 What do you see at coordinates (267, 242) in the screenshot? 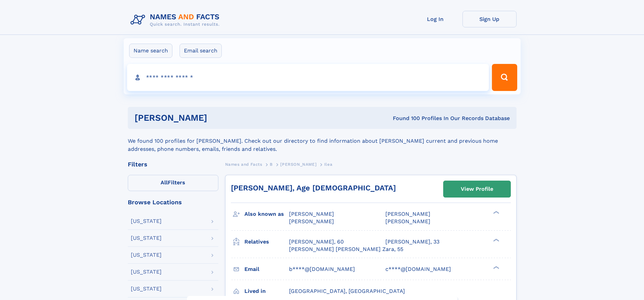
I see `h3: Relatives` at bounding box center [267, 242].